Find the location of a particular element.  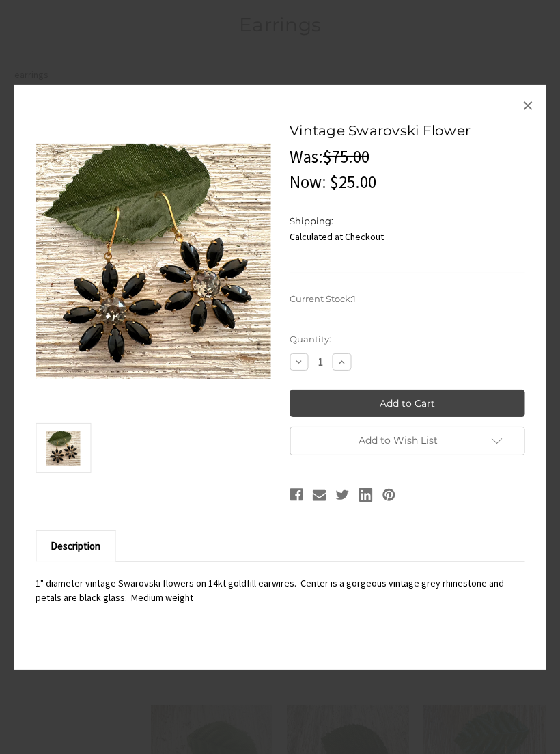

span: $75.00 is located at coordinates (347, 156).